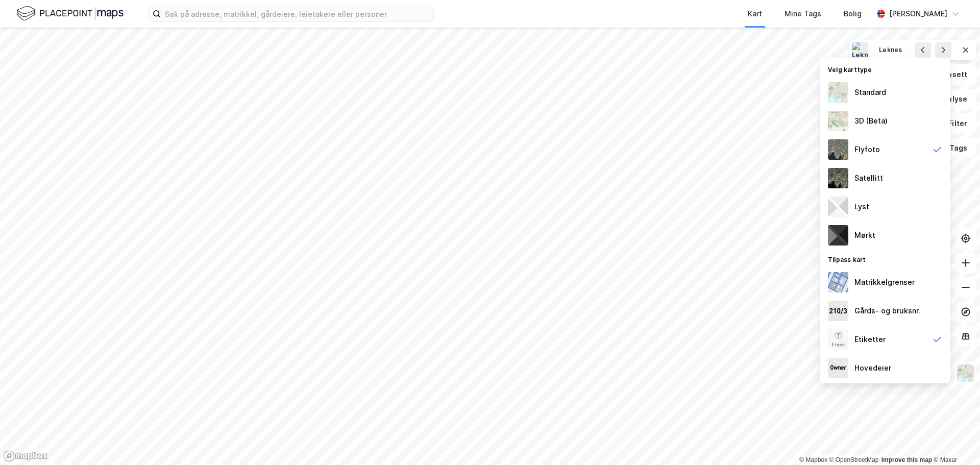  I want to click on a: Mapbox, so click(814, 460).